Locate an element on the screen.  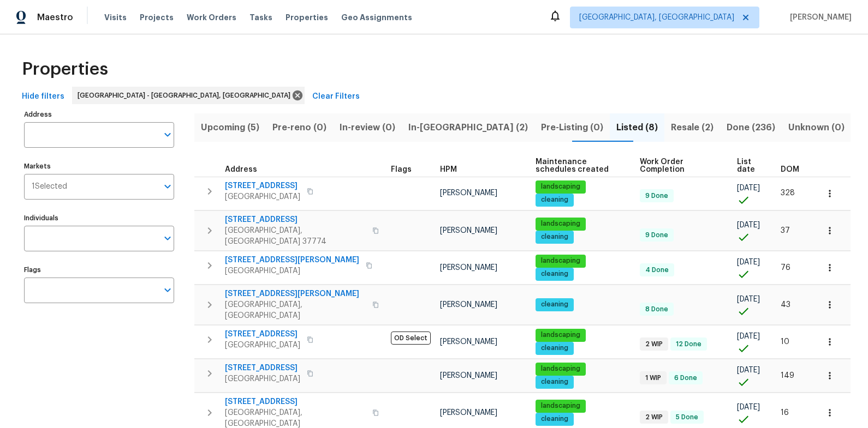
span: Upcoming (5) is located at coordinates (230, 128).